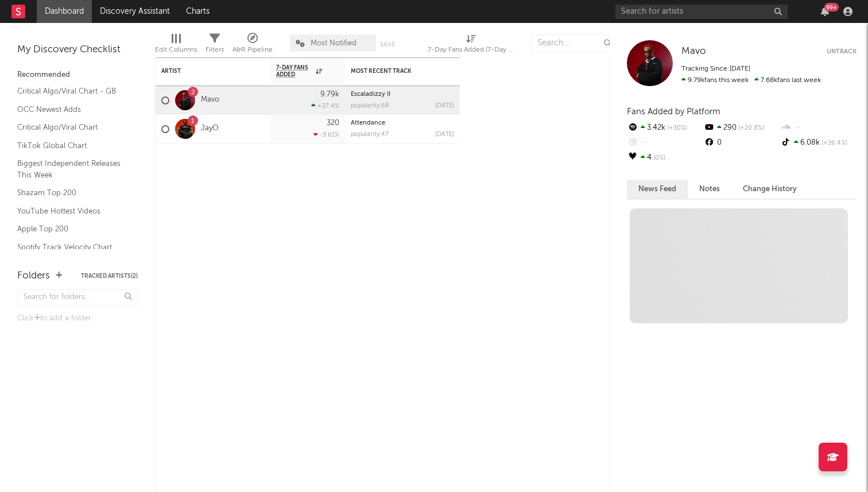 The image size is (868, 492). I want to click on div: 6.08k, so click(818, 143).